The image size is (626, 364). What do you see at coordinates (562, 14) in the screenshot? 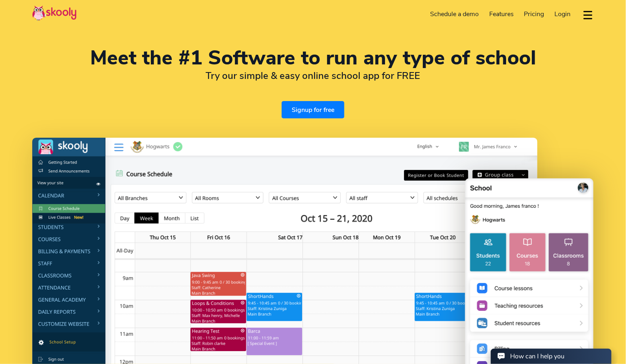
I see `span: Login` at bounding box center [562, 14].